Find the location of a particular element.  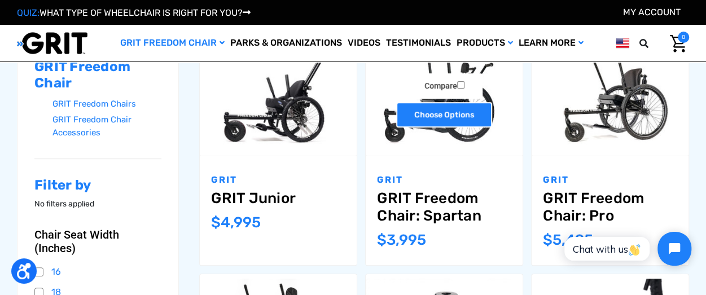

a: 16 is located at coordinates (98, 272).